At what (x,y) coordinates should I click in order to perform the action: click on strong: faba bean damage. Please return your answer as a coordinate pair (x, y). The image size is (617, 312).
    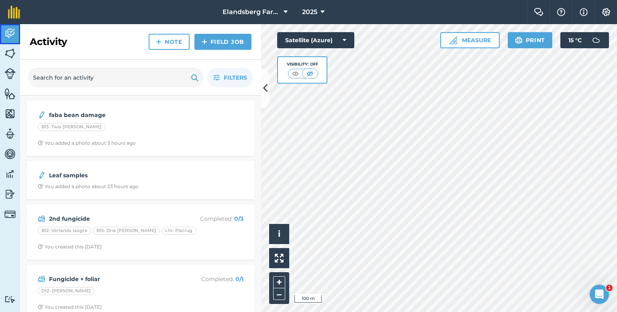
    Looking at the image, I should click on (113, 115).